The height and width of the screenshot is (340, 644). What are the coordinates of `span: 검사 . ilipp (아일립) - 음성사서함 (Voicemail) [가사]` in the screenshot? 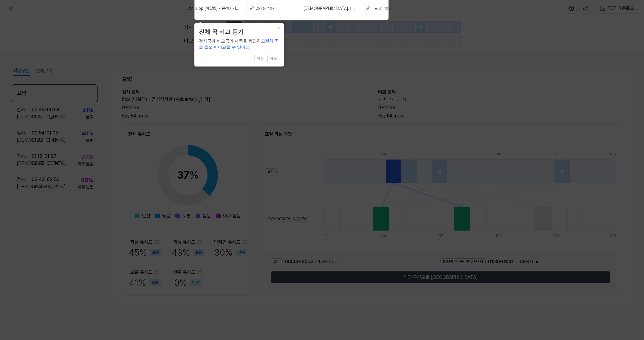 It's located at (214, 9).